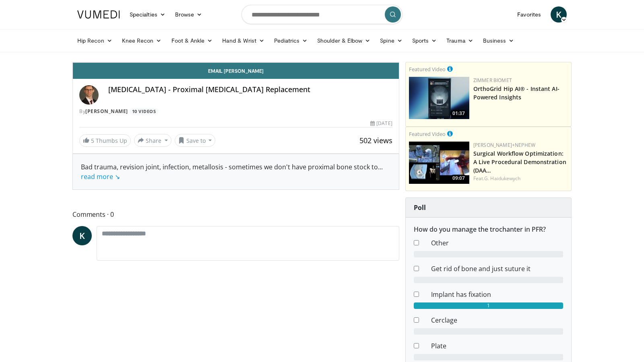  What do you see at coordinates (439, 98) in the screenshot?
I see `img: 51d03d7b-a4ba-45b7-9f92-2bfbd1feacc3.150x105_q85_crop-smart_upscale.jpg` at bounding box center [439, 98].